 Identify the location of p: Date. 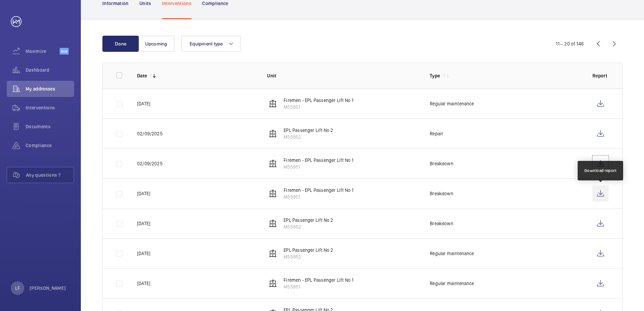
(142, 76).